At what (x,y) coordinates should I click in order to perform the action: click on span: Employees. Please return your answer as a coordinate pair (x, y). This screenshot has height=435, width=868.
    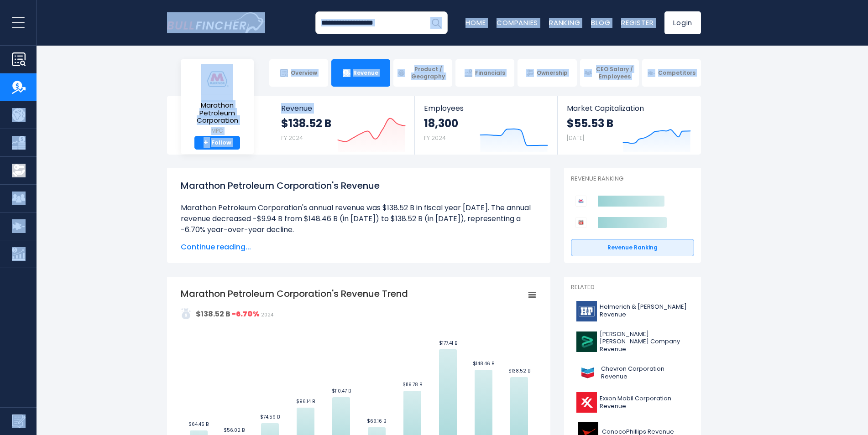
    Looking at the image, I should click on (485, 108).